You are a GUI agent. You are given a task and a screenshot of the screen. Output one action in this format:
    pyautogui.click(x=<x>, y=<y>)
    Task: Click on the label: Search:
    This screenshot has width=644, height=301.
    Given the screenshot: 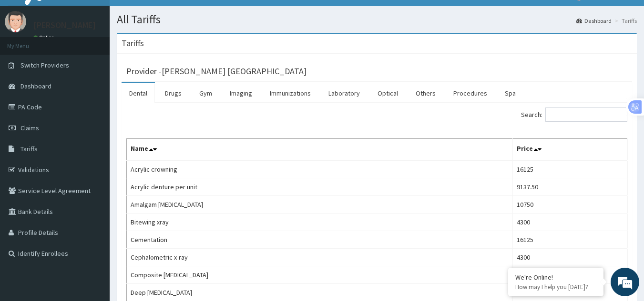 What is the action you would take?
    pyautogui.click(x=574, y=115)
    